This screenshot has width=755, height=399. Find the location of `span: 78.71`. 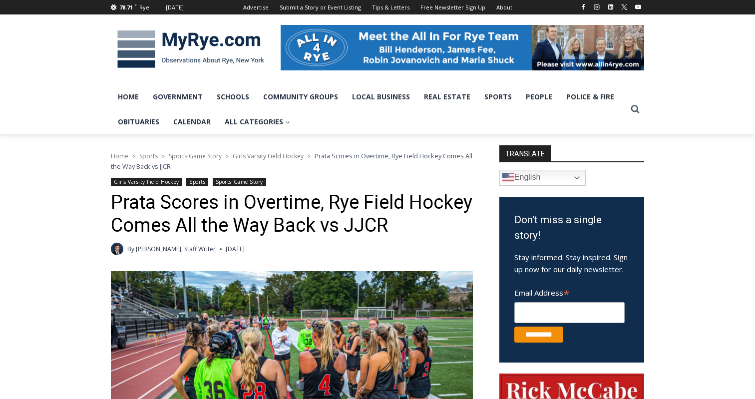

span: 78.71 is located at coordinates (126, 7).